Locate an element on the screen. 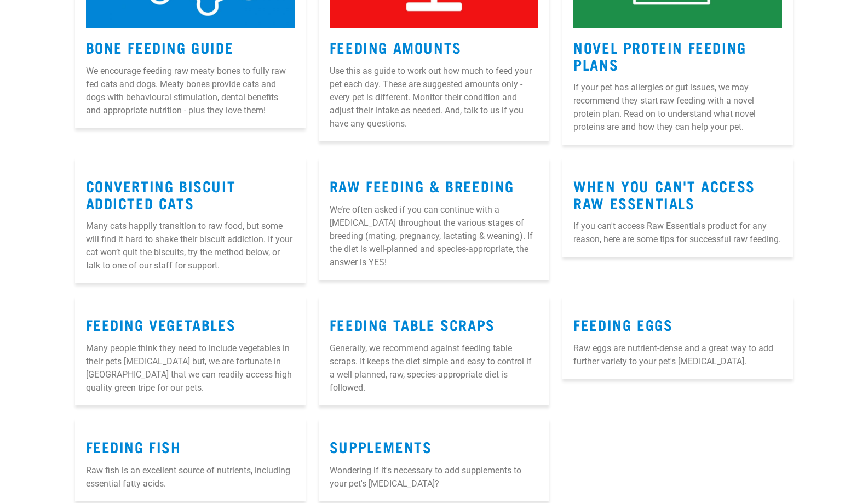 The image size is (868, 503). p: Many cats happily transition to raw food, but some will find it hard to shake their biscuit addic... is located at coordinates (190, 246).